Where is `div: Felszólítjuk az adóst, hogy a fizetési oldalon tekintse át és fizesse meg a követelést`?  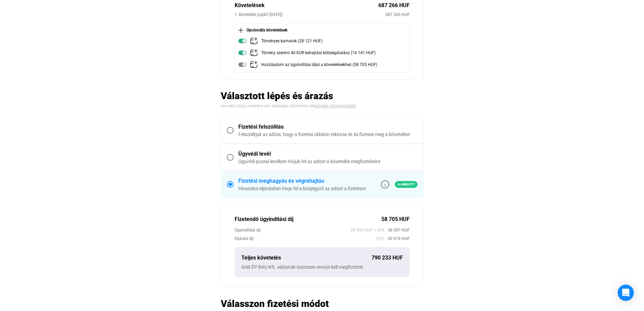 div: Felszólítjuk az adóst, hogy a fizetési oldalon tekintse át és fizesse meg a követelést is located at coordinates (328, 134).